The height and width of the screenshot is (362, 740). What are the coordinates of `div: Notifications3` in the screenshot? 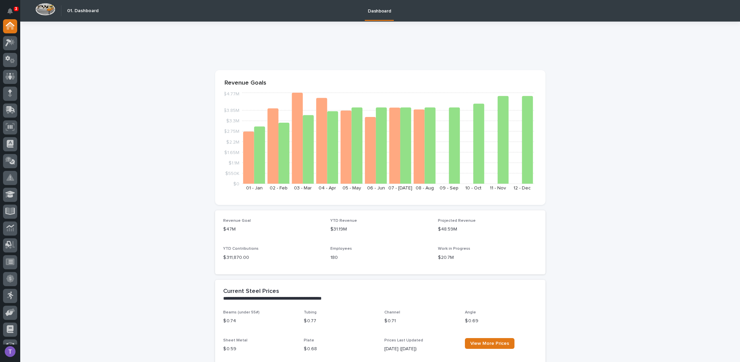 It's located at (13, 13).